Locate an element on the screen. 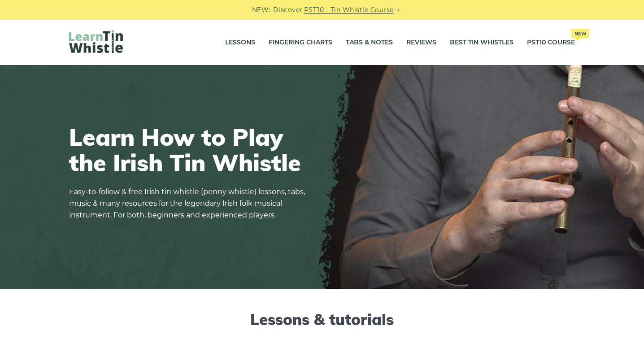 This screenshot has height=343, width=644. h1: Learn How to Play the Irish Tin Whistle is located at coordinates (190, 150).